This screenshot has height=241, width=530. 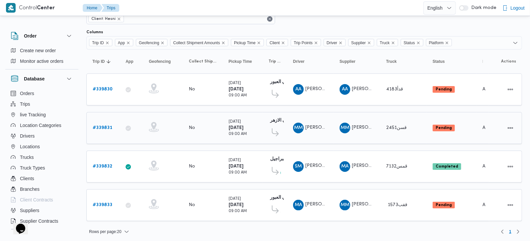 What do you see at coordinates (103, 61) in the screenshot?
I see `button: Trip IDSorted in descending order` at bounding box center [103, 61].